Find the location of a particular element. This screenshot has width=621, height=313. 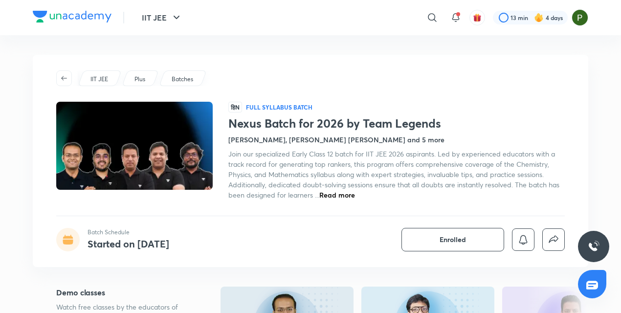

img: Company Logo is located at coordinates (72, 17).